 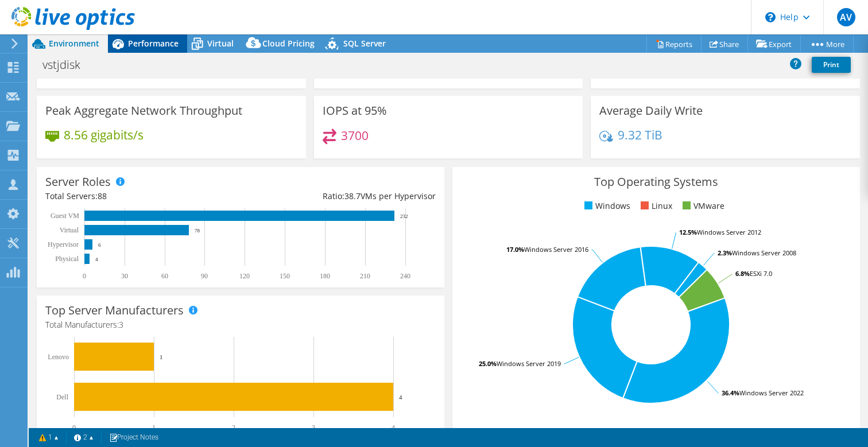 I want to click on tspan: ESXi 7.0, so click(x=761, y=273).